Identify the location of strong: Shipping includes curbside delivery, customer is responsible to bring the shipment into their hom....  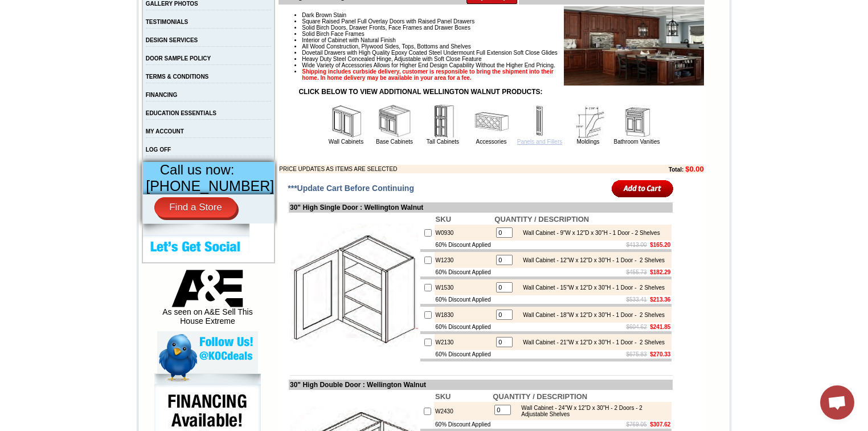
(428, 74).